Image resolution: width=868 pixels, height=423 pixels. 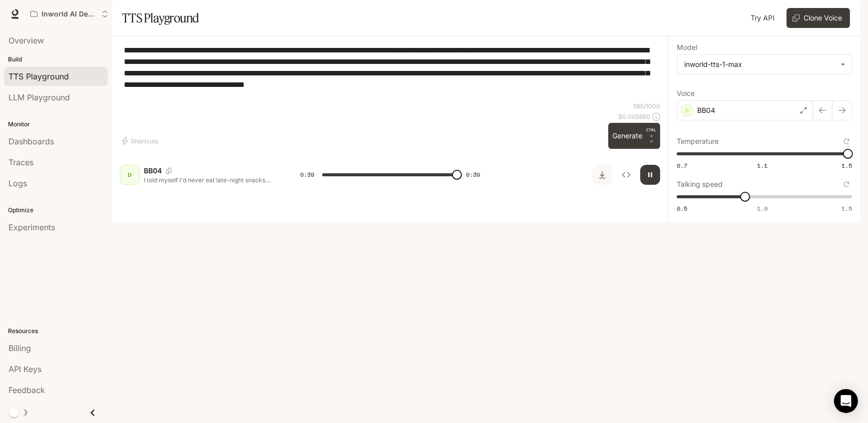 What do you see at coordinates (626, 175) in the screenshot?
I see `button: Inspect` at bounding box center [626, 175].